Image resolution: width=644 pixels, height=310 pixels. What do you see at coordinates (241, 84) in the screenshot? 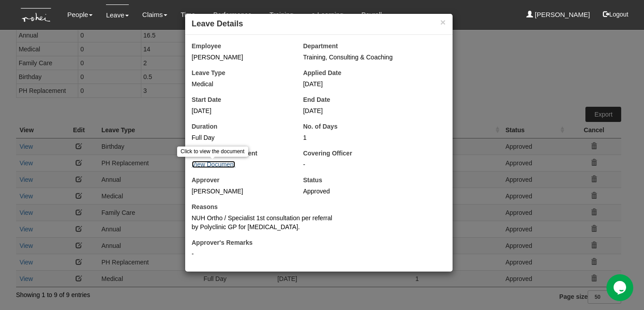
I see `div: Medical` at bounding box center [241, 84].